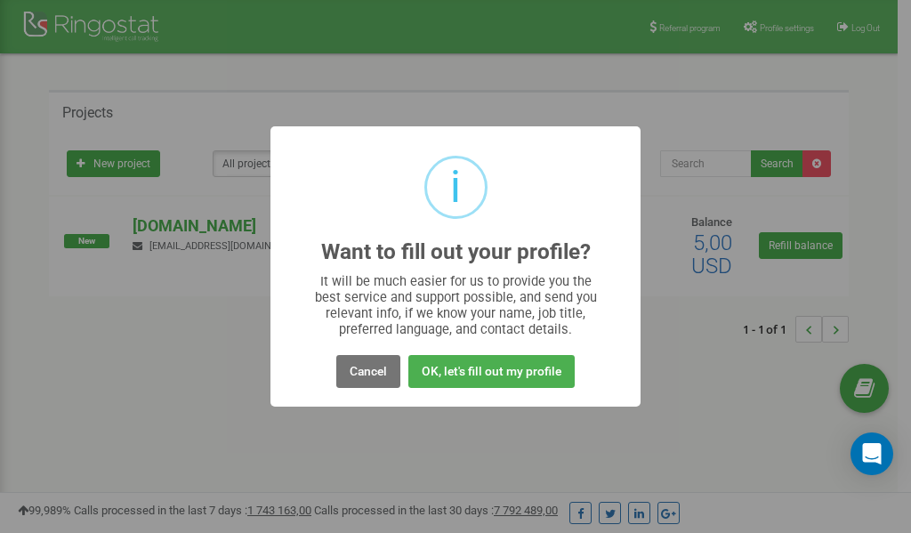 This screenshot has height=533, width=911. What do you see at coordinates (872, 454) in the screenshot?
I see `div: Open Intercom Messenger` at bounding box center [872, 454].